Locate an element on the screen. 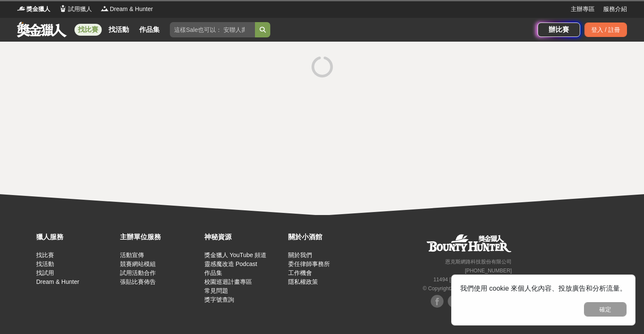 The width and height of the screenshot is (644, 334). a: 辦比賽 is located at coordinates (559, 30).